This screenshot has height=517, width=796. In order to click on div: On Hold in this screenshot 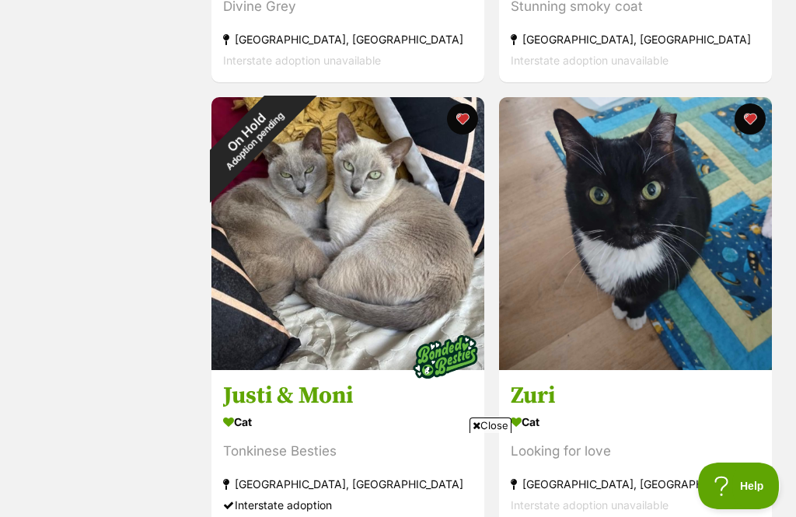, I will do `click(250, 135)`.